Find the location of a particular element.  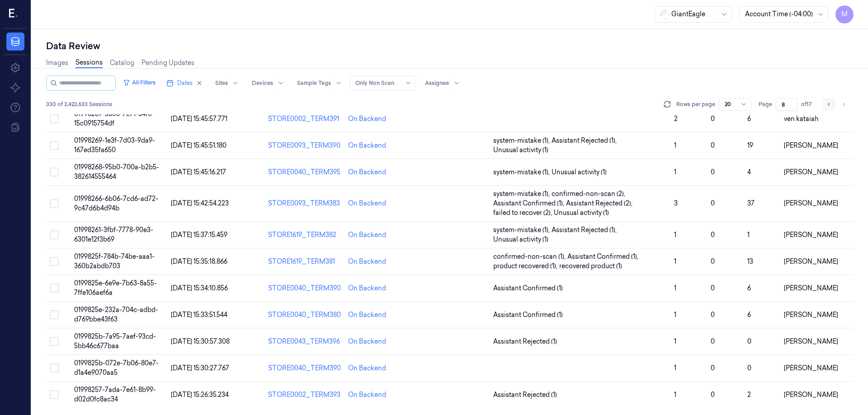

p: Rows per page is located at coordinates (696, 104).